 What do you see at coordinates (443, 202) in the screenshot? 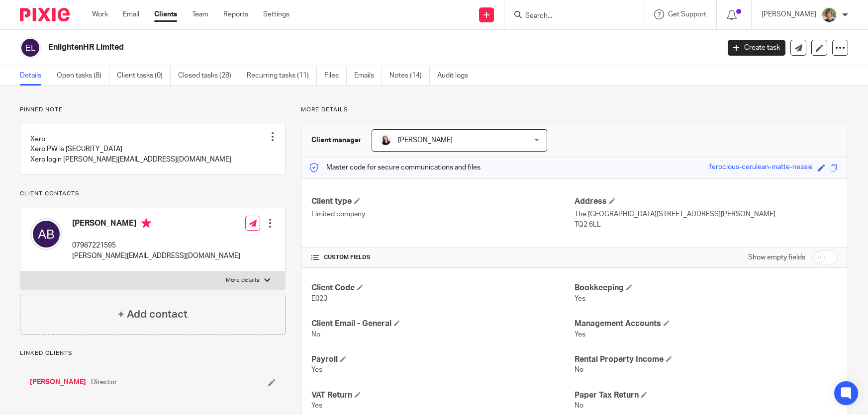
I see `h4: Client type` at bounding box center [443, 202].